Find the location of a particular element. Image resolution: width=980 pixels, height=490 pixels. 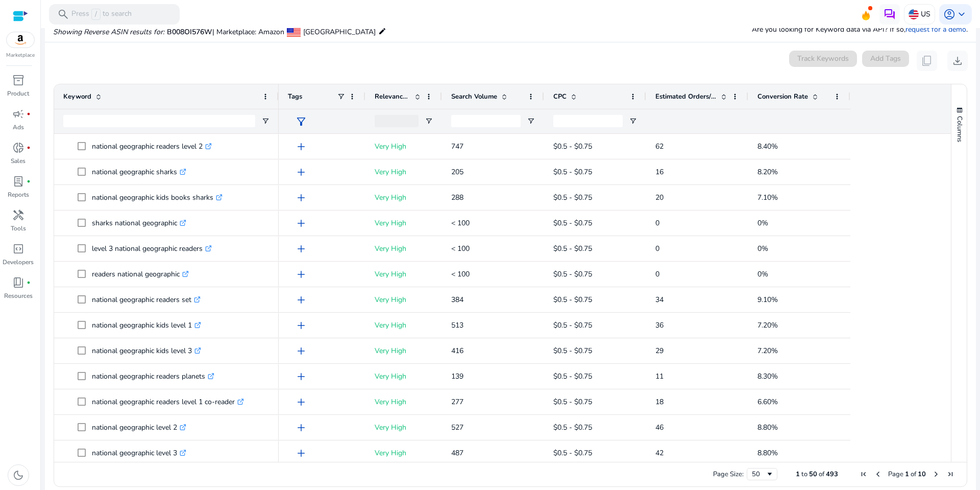

div: Page Size is located at coordinates (762, 474).